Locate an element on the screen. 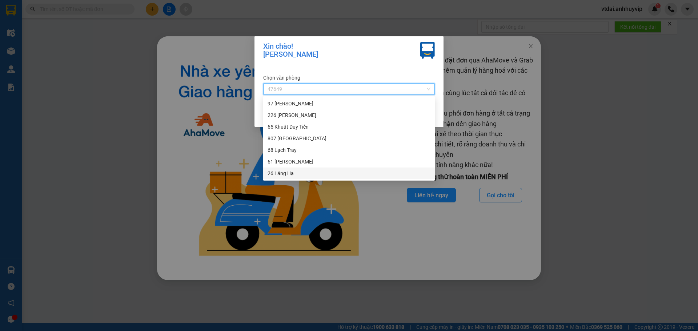 Image resolution: width=698 pixels, height=331 pixels. img: vxr-icon is located at coordinates (428, 51).